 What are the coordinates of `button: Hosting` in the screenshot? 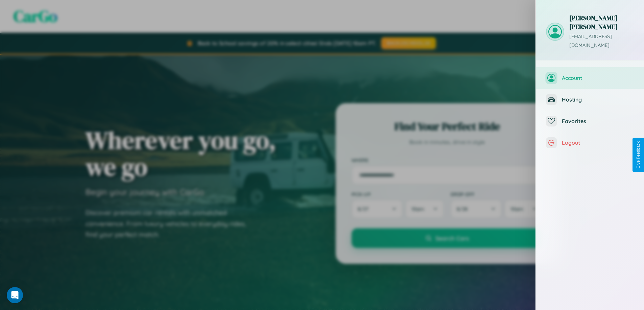 It's located at (590, 100).